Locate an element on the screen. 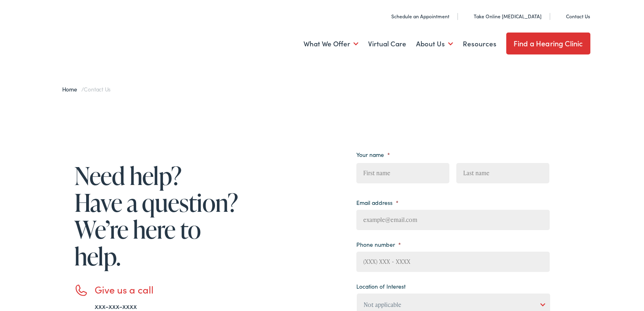  span: Contact Us is located at coordinates (97, 89).